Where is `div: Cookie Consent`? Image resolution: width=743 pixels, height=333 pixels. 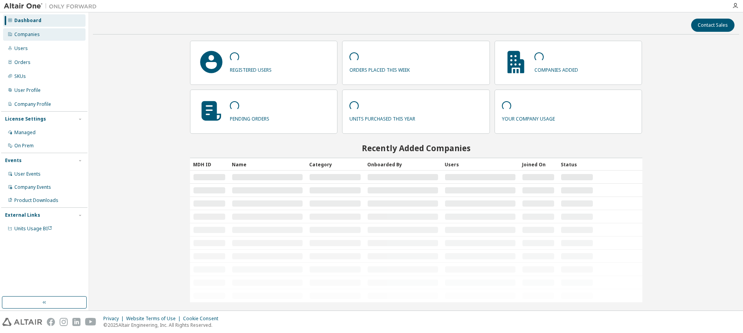
div: Cookie Consent is located at coordinates (203, 318).